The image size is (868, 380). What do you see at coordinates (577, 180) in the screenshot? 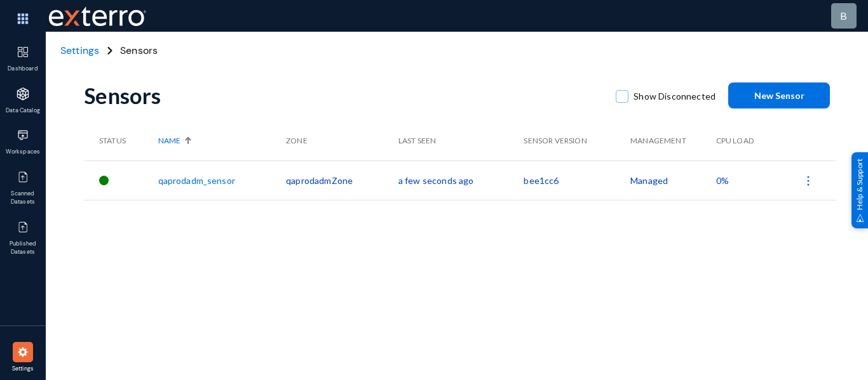
I see `td: bee1cc6` at bounding box center [577, 180].